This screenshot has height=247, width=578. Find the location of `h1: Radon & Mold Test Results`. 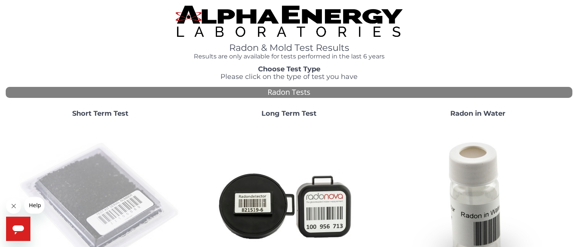

h1: Radon & Mold Test Results is located at coordinates (289, 48).